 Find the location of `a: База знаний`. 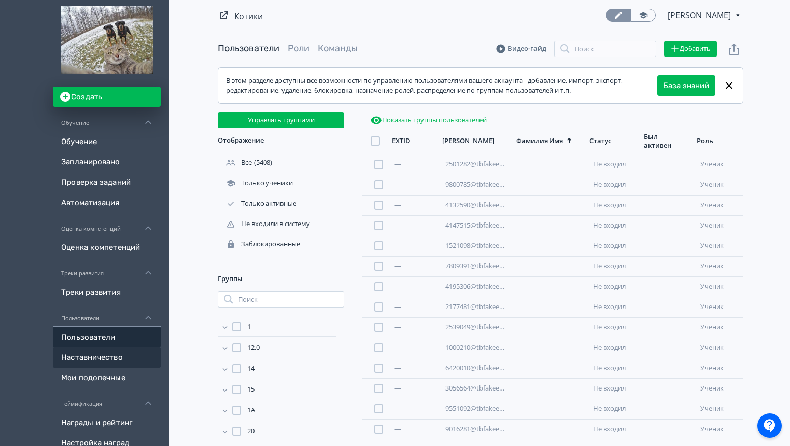

a: База знаний is located at coordinates (686, 86).